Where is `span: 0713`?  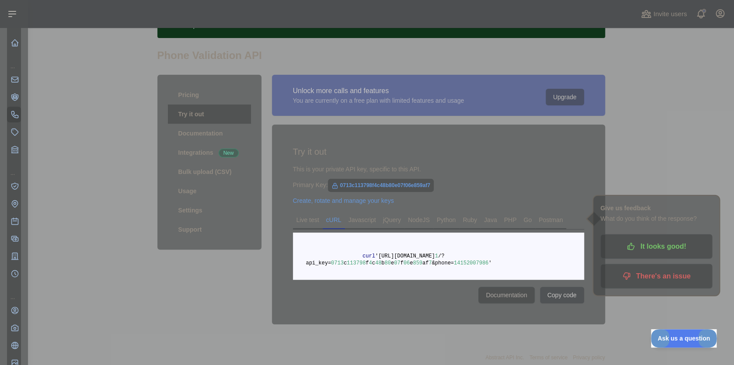 span: 0713 is located at coordinates (337, 263).